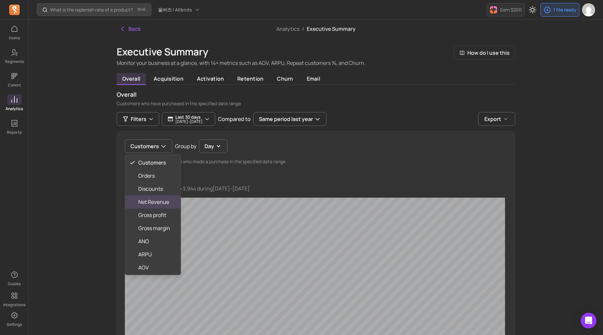  Describe the element at coordinates (588, 320) in the screenshot. I see `div: Open Intercom Messenger` at that location.